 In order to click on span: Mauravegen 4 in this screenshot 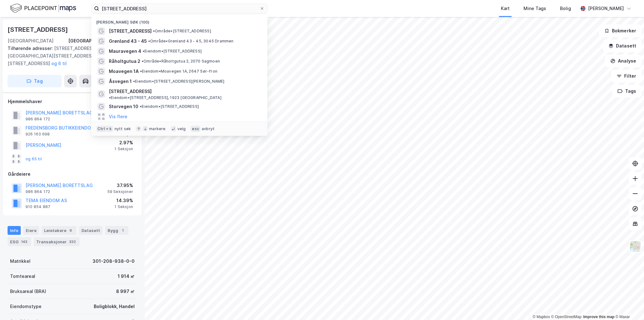, I will do `click(125, 51)`.